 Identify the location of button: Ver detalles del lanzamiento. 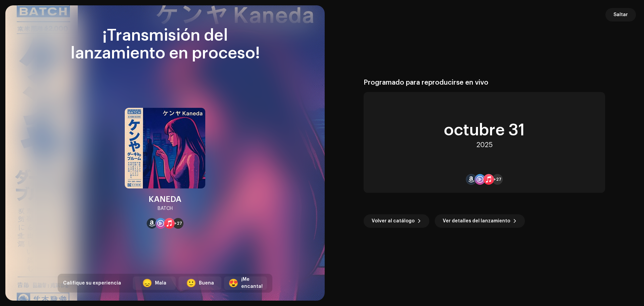
(479, 221).